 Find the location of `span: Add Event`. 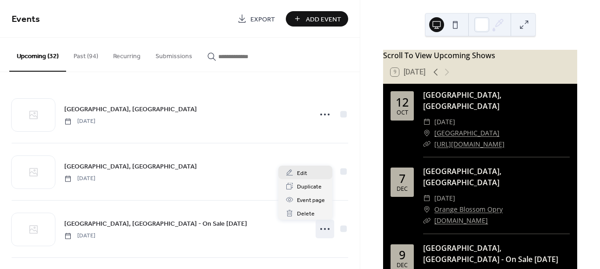

span: Add Event is located at coordinates (323, 19).